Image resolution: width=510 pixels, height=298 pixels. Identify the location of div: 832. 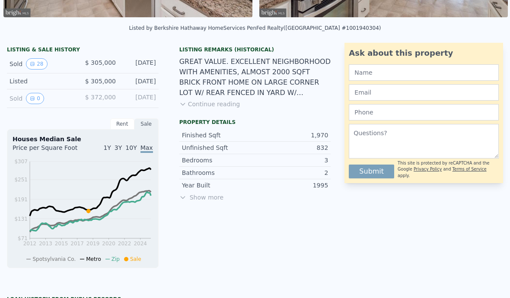
(291, 148).